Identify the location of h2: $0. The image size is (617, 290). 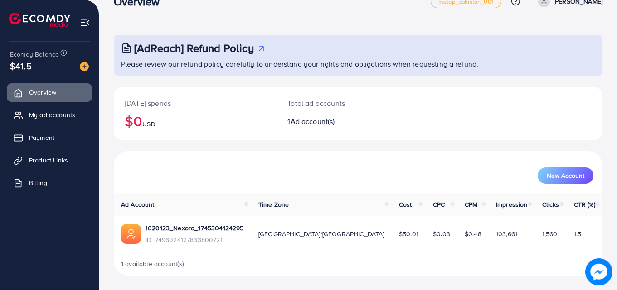
(195, 121).